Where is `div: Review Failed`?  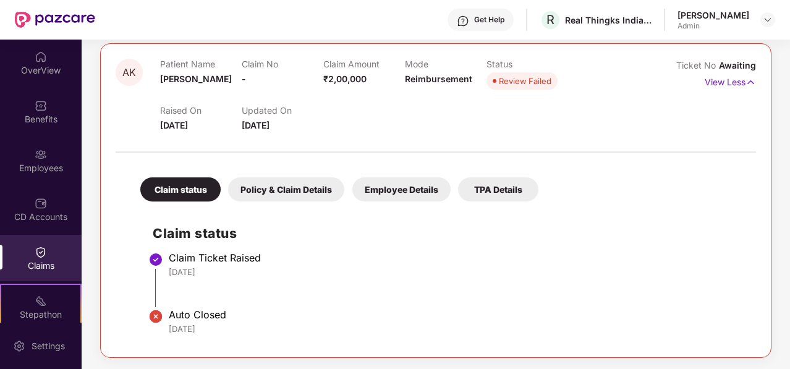 div: Review Failed is located at coordinates (525, 81).